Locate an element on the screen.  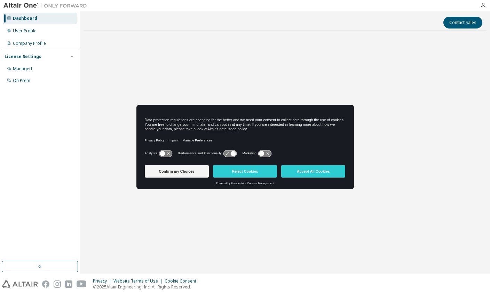
img: facebook.svg is located at coordinates (46, 284).